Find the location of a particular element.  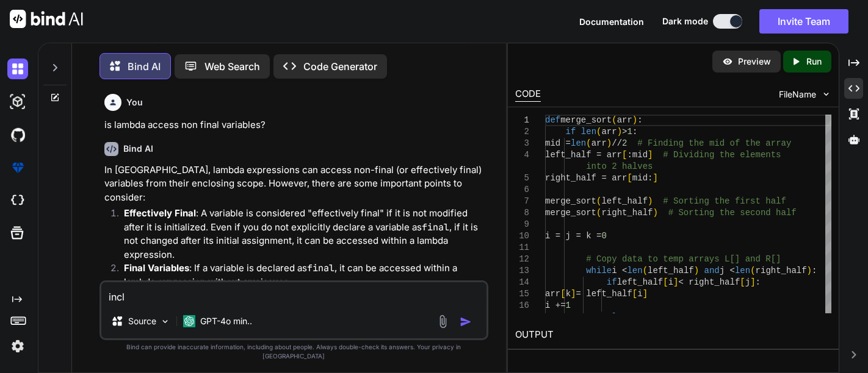

p: Preview is located at coordinates (754, 62).